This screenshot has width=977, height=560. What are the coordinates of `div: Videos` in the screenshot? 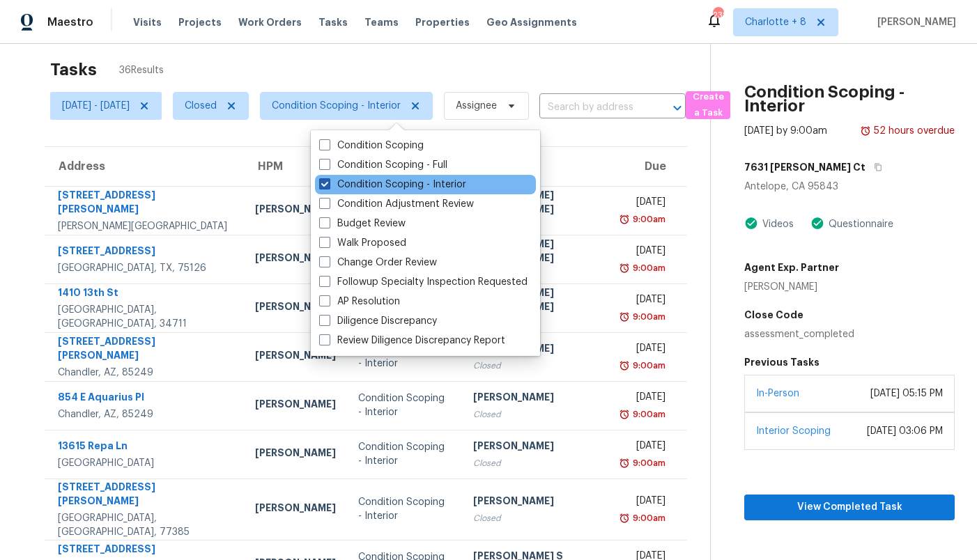 It's located at (776, 224).